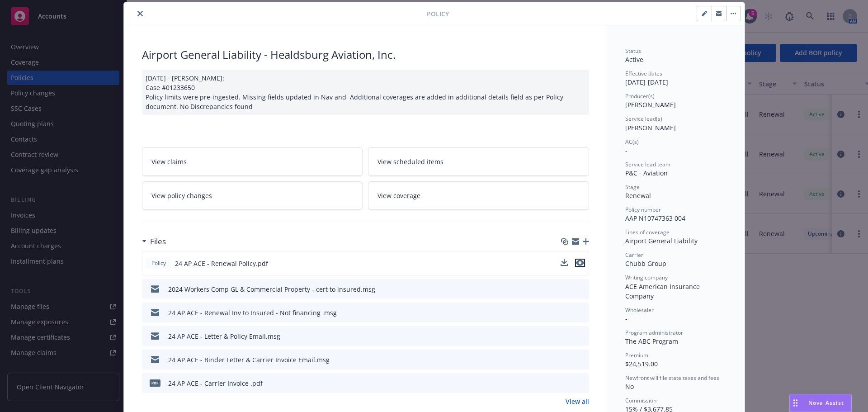 This screenshot has width=868, height=412. Describe the element at coordinates (644, 119) in the screenshot. I see `span: Service lead(s)` at that location.